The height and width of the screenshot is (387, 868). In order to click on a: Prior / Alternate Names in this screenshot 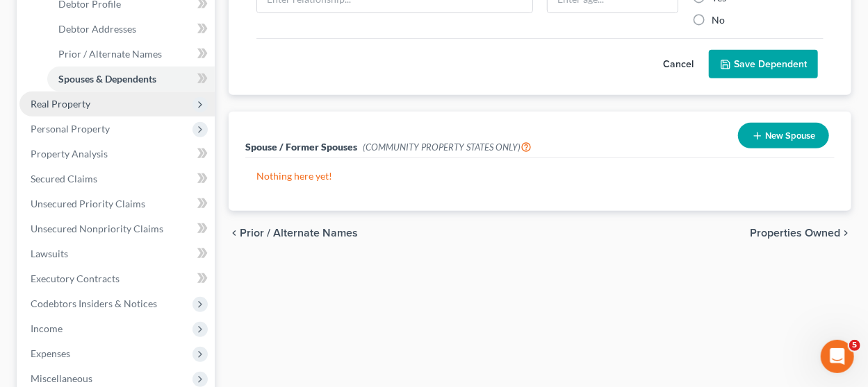, I will do `click(130, 55)`.